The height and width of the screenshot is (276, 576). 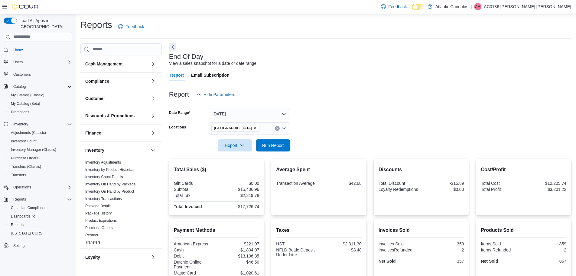 I want to click on span: Feedback, so click(x=397, y=7).